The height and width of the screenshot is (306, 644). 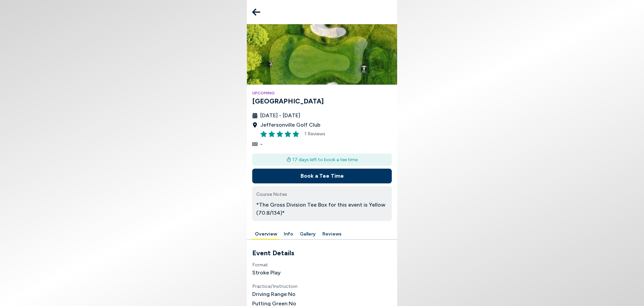 I want to click on span: Format, so click(x=260, y=265).